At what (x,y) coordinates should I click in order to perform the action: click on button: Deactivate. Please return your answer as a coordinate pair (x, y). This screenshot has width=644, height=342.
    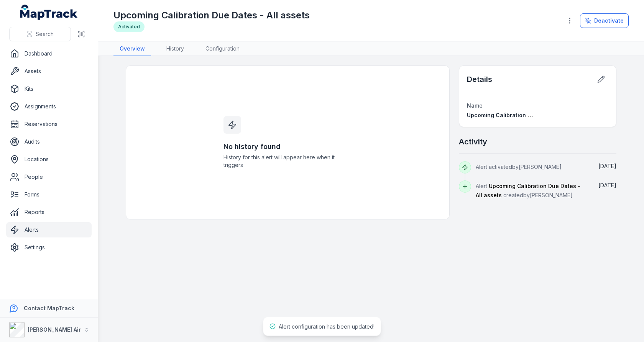
    Looking at the image, I should click on (604, 20).